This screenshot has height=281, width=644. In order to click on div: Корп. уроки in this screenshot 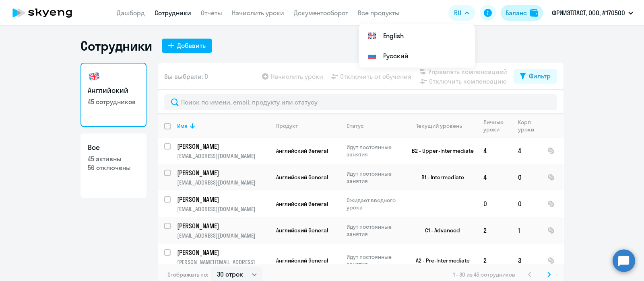, I will do `click(529, 126)`.